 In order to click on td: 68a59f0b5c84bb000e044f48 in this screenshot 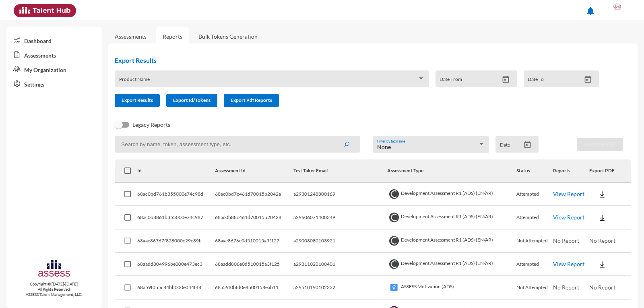, I will do `click(176, 288)`.